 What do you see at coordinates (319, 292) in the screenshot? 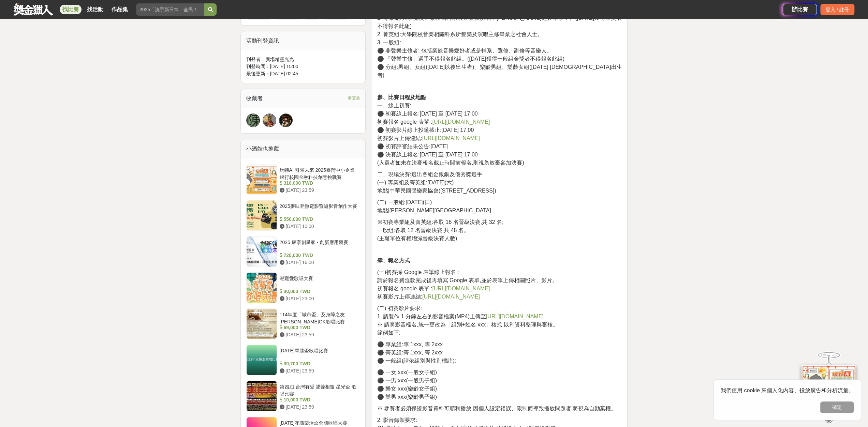
I see `div: 30,000 TWD` at bounding box center [319, 292].